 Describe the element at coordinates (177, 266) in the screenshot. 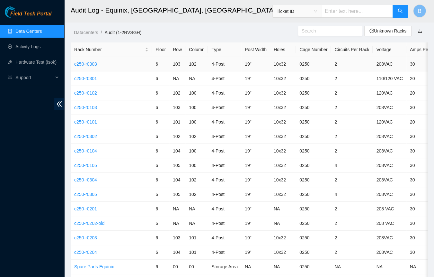

I see `td: 00` at that location.